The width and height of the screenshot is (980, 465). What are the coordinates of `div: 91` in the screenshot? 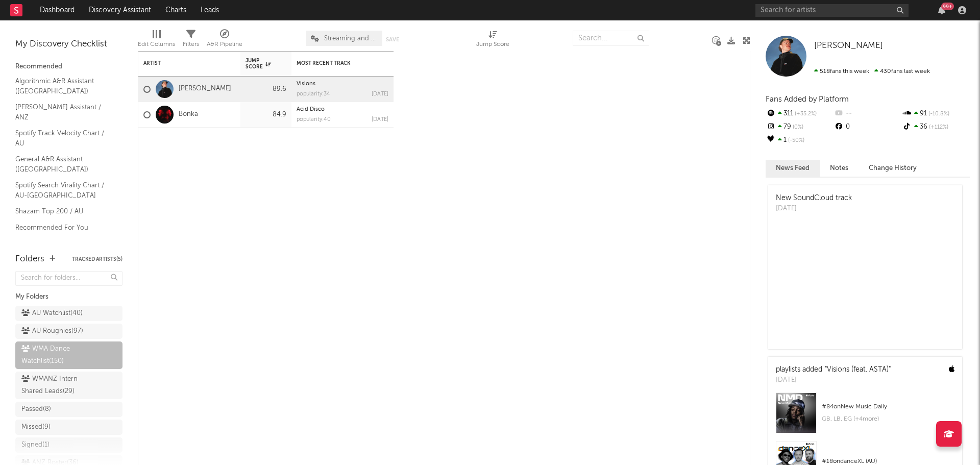 It's located at (935, 114).